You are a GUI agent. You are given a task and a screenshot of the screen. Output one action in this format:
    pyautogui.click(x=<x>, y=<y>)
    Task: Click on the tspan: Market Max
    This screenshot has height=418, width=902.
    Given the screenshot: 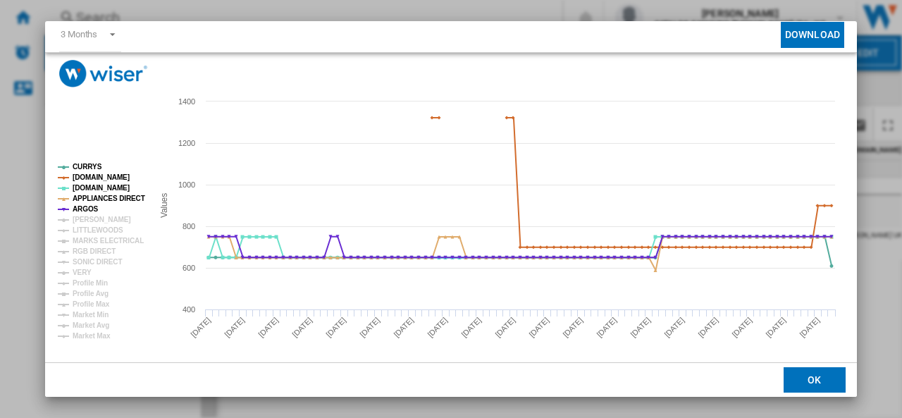 What is the action you would take?
    pyautogui.click(x=92, y=335)
    